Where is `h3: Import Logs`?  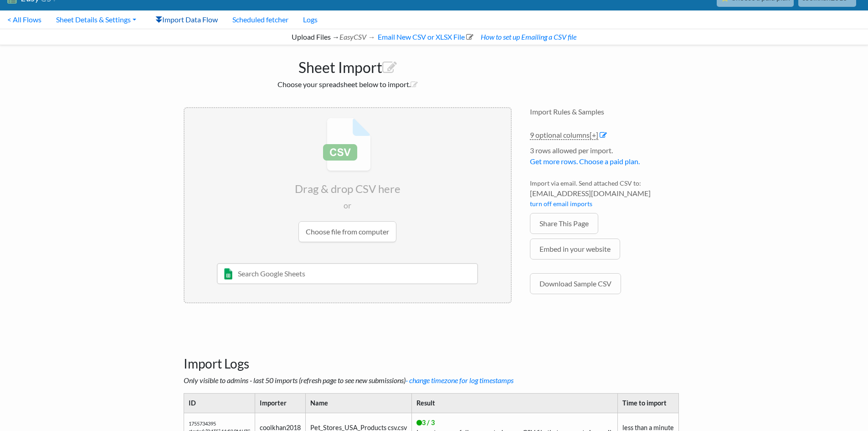 h3: Import Logs is located at coordinates (434, 353).